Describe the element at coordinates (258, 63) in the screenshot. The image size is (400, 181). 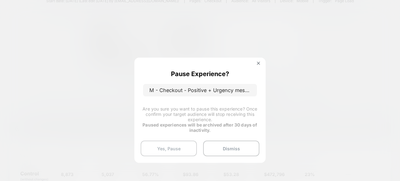
I see `img: close` at that location.